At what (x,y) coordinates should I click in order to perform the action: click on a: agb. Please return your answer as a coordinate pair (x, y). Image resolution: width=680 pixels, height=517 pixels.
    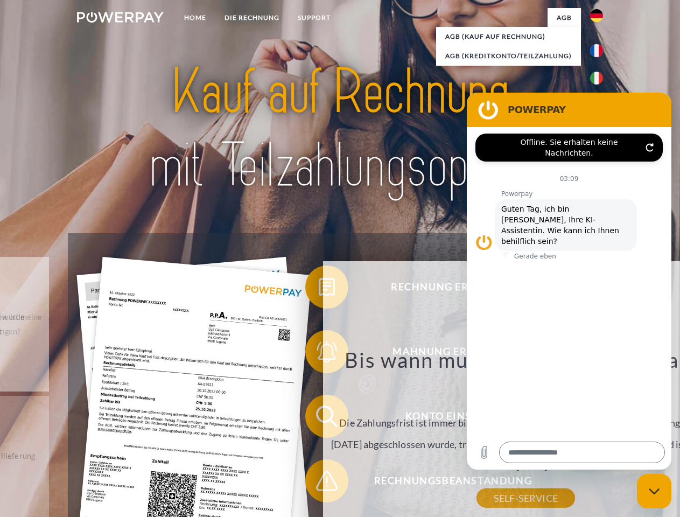
    Looking at the image, I should click on (564, 18).